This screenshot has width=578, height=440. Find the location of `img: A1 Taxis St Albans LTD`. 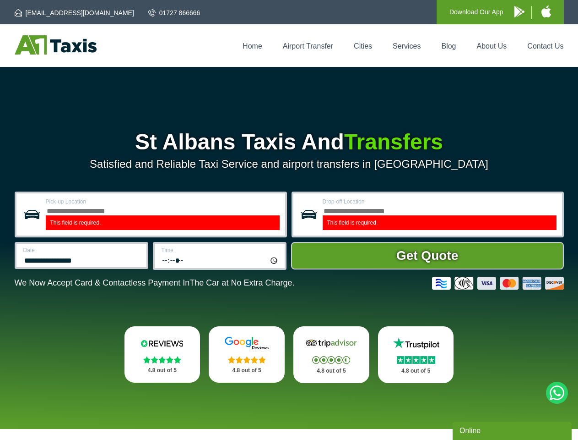

img: A1 Taxis St Albans LTD is located at coordinates (55, 45).